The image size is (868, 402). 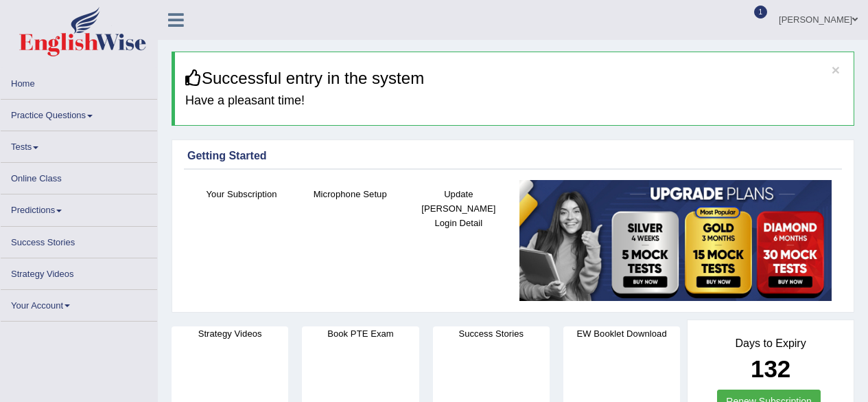 What do you see at coordinates (79, 81) in the screenshot?
I see `a: Home` at bounding box center [79, 81].